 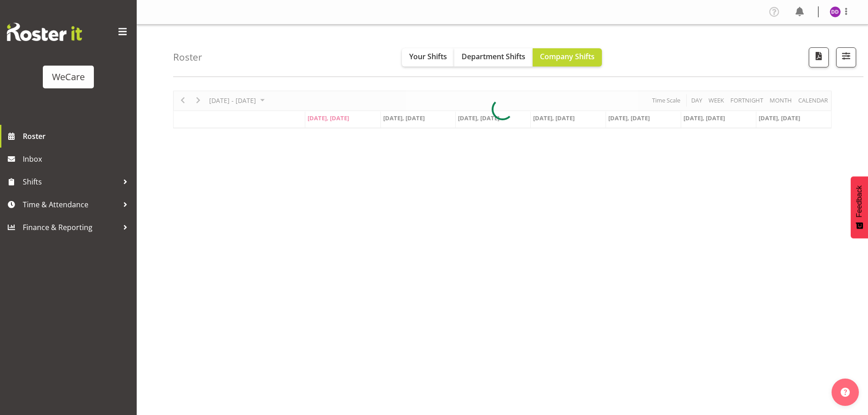 What do you see at coordinates (567, 58) in the screenshot?
I see `button: Company Shifts` at bounding box center [567, 58].